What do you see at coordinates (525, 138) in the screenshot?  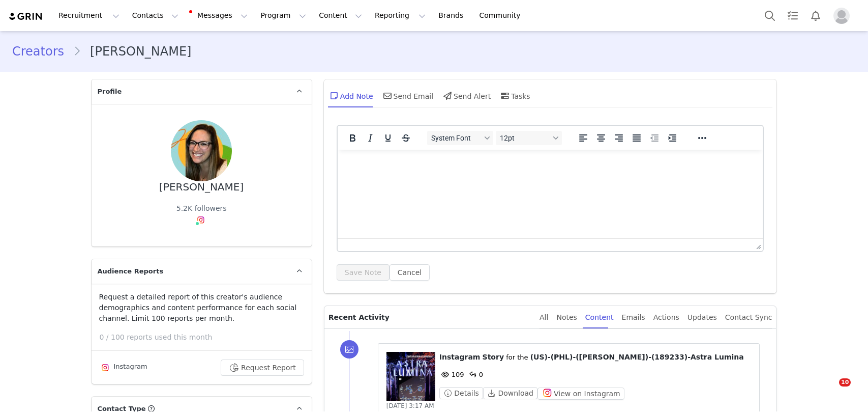 I see `span: 12pt` at bounding box center [525, 138].